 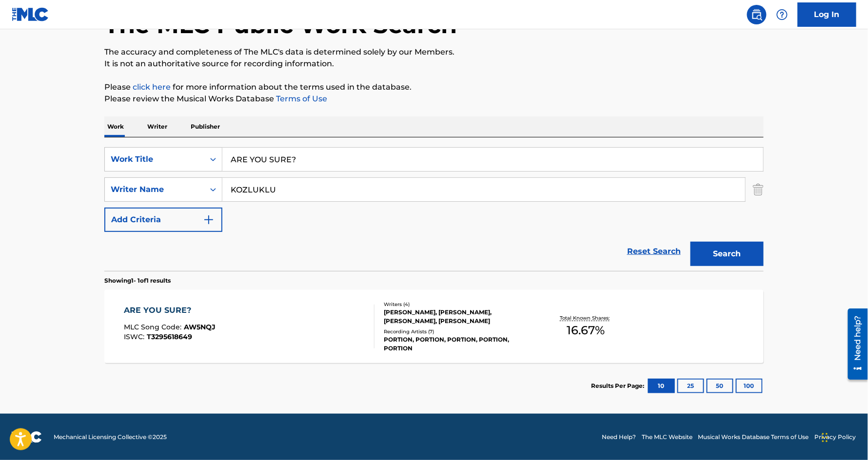 I want to click on a: Reset Search, so click(x=654, y=252).